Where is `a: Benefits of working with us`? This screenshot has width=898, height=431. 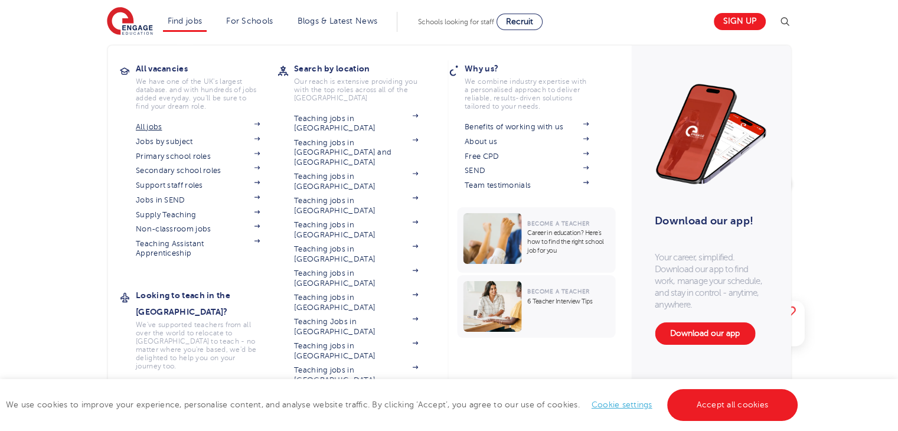
a: Benefits of working with us is located at coordinates (527, 127).